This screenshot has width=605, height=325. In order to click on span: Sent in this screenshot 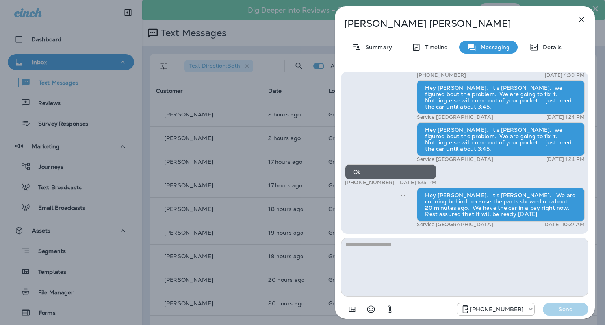, I will do `click(403, 195)`.